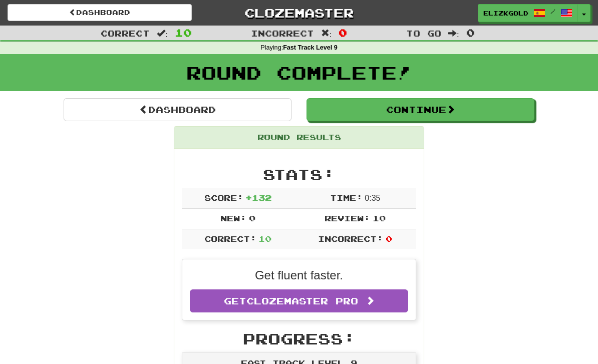 The width and height of the screenshot is (598, 364). I want to click on button: Continue, so click(420, 110).